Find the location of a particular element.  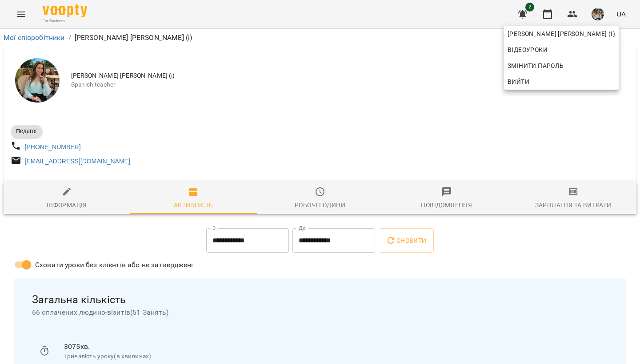

a: Змінити пароль is located at coordinates (561, 66).